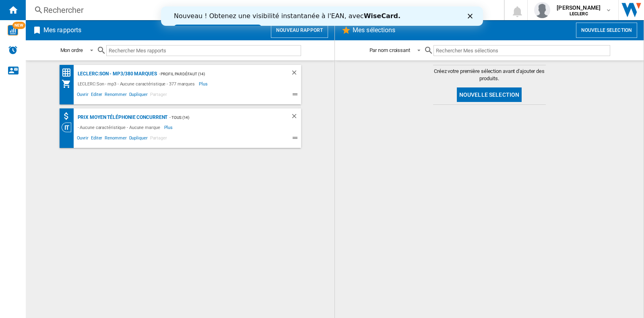 The width and height of the screenshot is (644, 318). I want to click on div: LECLERC:Son - mp3 - Aucune caractéristique - 377 marques, so click(137, 84).